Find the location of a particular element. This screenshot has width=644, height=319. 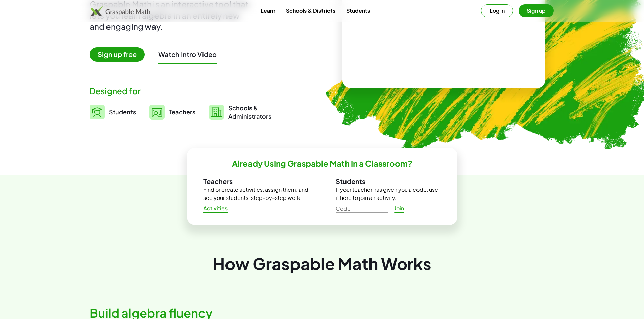

a: Schools &Administrators is located at coordinates (240, 112).